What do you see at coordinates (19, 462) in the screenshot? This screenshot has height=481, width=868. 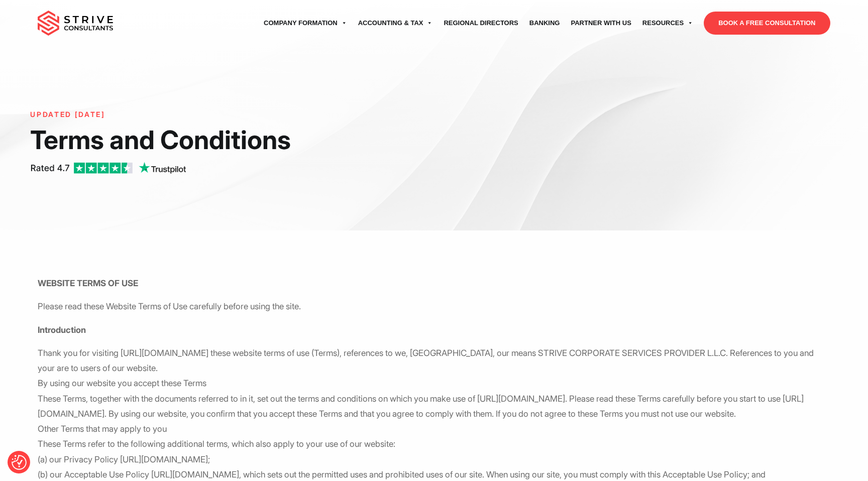 I see `button: Consent Preferences` at bounding box center [19, 462].